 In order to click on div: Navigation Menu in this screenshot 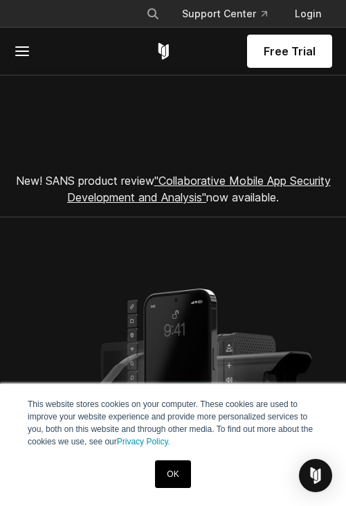, I will do `click(233, 14)`.